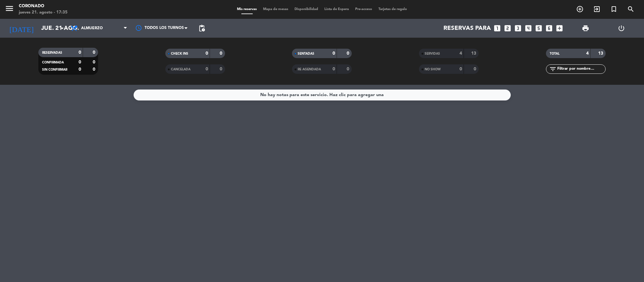 The width and height of the screenshot is (644, 282). What do you see at coordinates (529, 28) in the screenshot?
I see `i: looks_4` at bounding box center [529, 28].